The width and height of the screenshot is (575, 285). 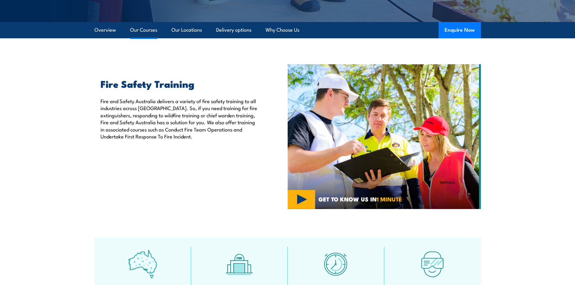 What do you see at coordinates (187, 30) in the screenshot?
I see `a: Our Locations` at bounding box center [187, 30].